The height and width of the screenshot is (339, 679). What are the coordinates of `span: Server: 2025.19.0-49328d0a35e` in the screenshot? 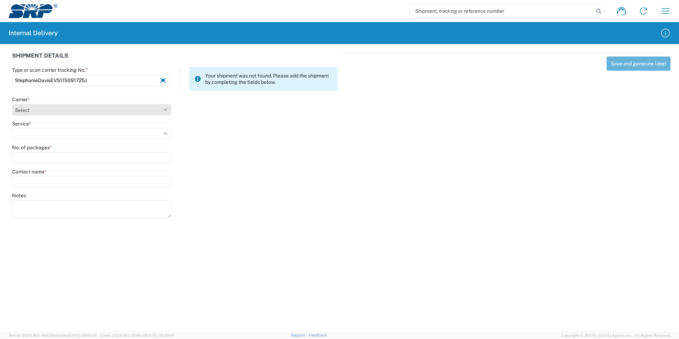 It's located at (53, 335).